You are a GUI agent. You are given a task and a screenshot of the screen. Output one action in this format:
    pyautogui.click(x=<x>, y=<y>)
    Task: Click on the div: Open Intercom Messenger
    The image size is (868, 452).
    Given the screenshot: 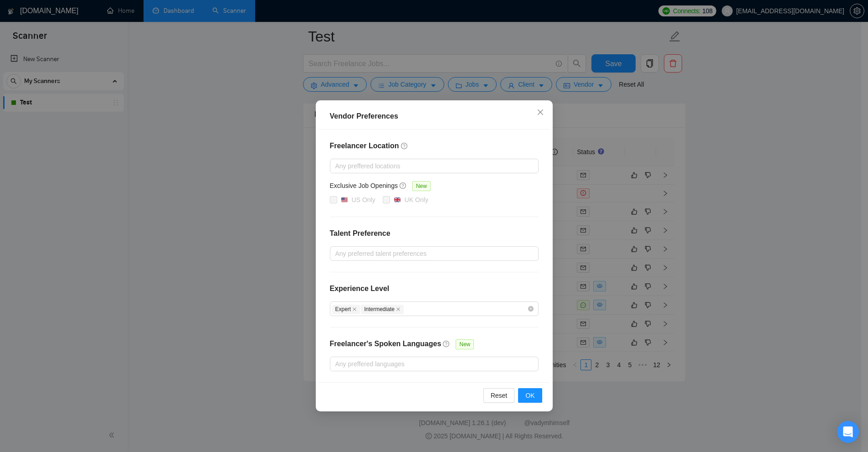 What is the action you would take?
    pyautogui.click(x=848, y=432)
    